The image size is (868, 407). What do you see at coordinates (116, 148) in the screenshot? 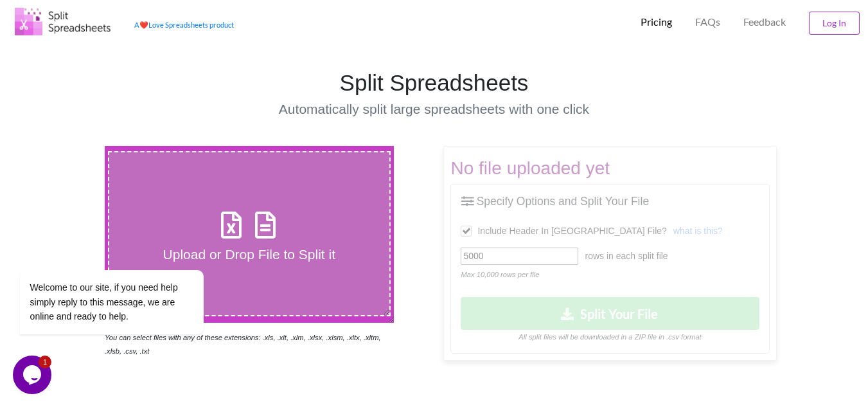
I see `div: Welcome to our site, if you need help simply reply to this message, we are online and ready to help.` at bounding box center [116, 148].